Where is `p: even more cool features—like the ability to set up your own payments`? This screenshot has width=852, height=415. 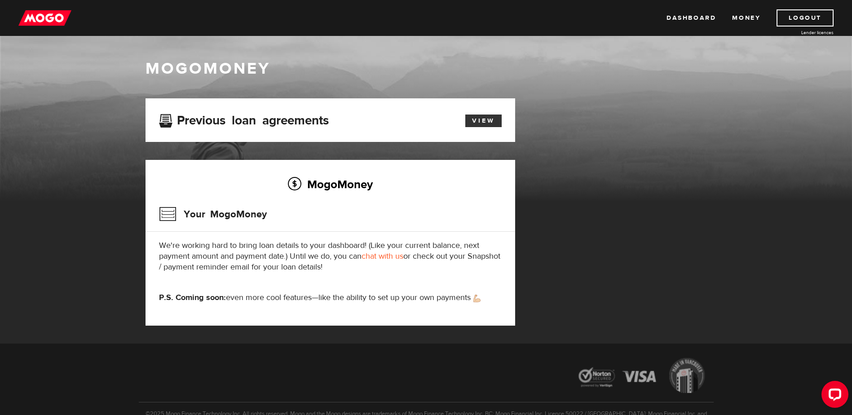
p: even more cool features—like the ability to set up your own payments is located at coordinates (330, 298).